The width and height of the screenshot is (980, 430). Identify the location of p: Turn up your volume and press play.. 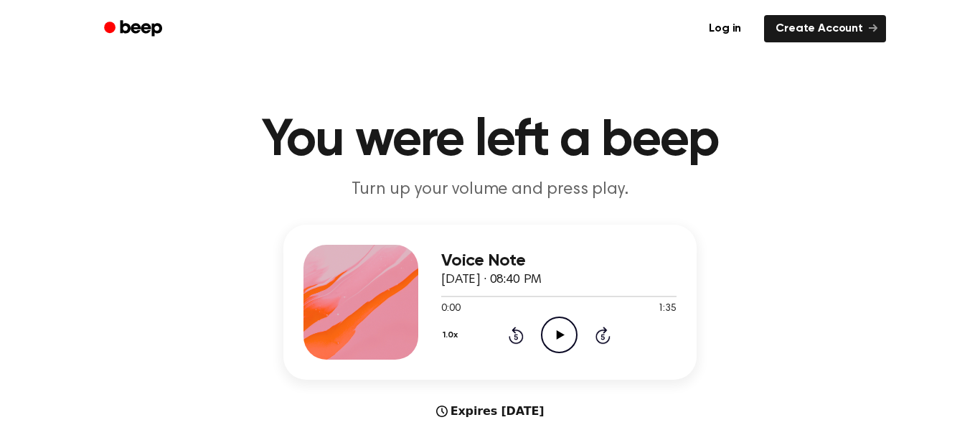
(490, 189).